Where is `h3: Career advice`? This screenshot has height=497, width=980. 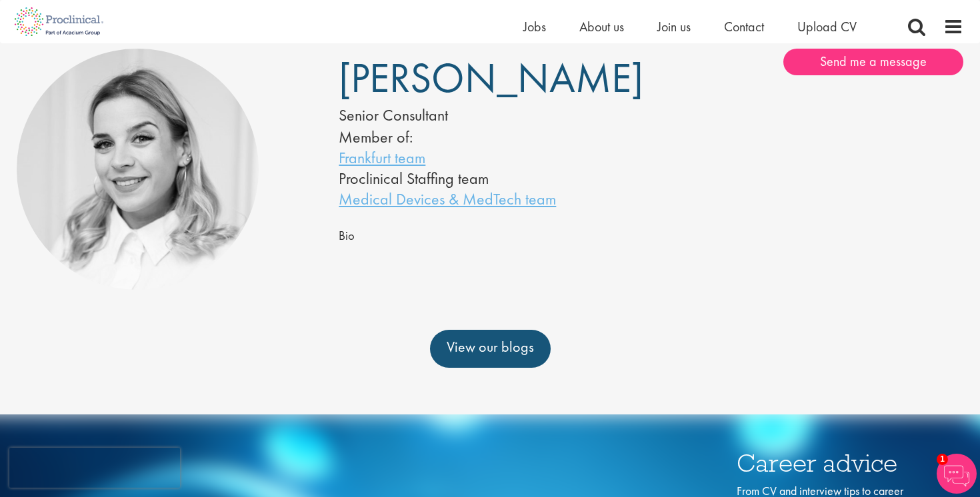 h3: Career advice is located at coordinates (827, 464).